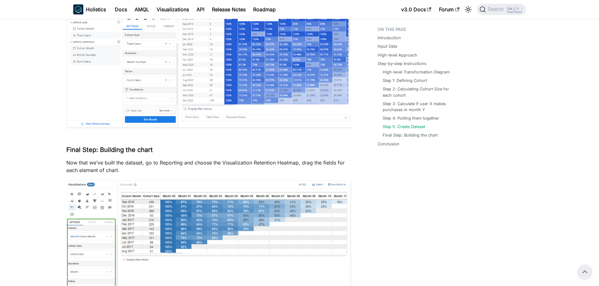 The width and height of the screenshot is (599, 286). Describe the element at coordinates (173, 9) in the screenshot. I see `a: Visualizations` at that location.